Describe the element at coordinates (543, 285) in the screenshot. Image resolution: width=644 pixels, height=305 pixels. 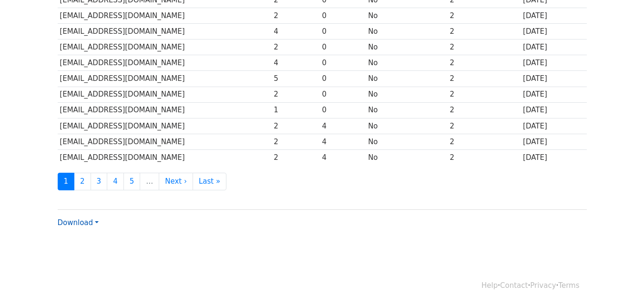
I see `a: Privacy` at that location.